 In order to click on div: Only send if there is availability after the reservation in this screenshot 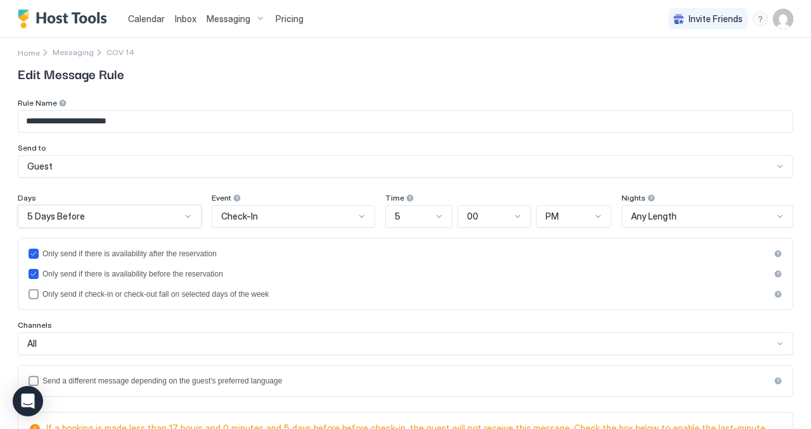, I will do `click(406, 254)`.